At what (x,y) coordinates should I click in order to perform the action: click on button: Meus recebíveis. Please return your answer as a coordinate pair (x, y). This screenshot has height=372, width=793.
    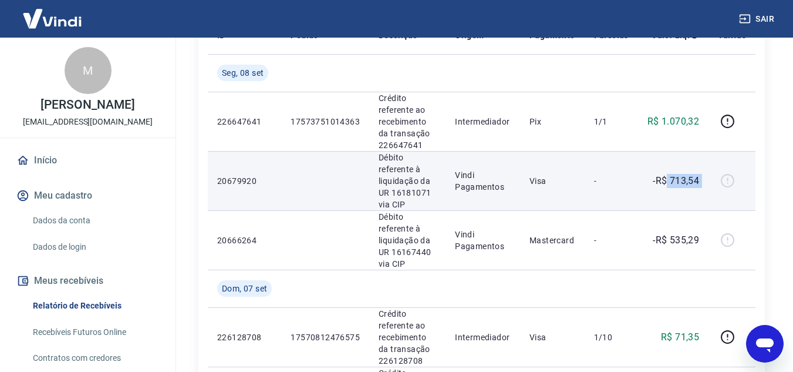
    Looking at the image, I should click on (87, 281).